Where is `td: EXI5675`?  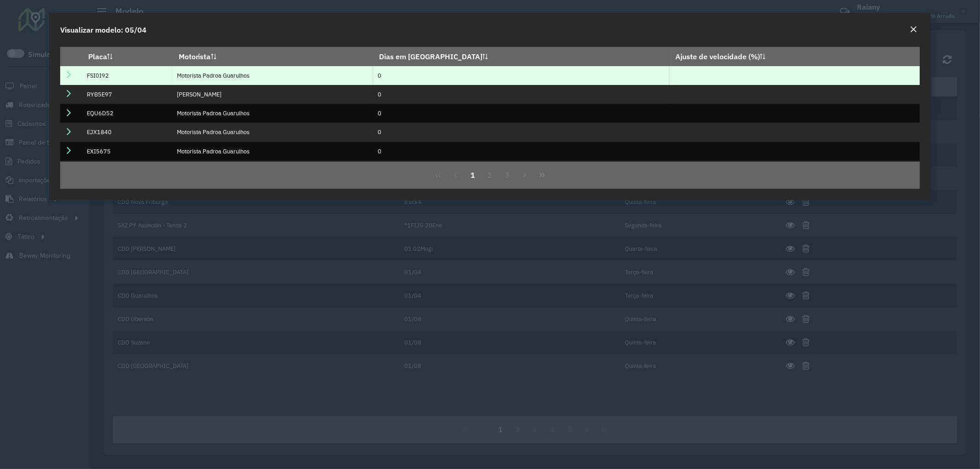 td: EXI5675 is located at coordinates (127, 151).